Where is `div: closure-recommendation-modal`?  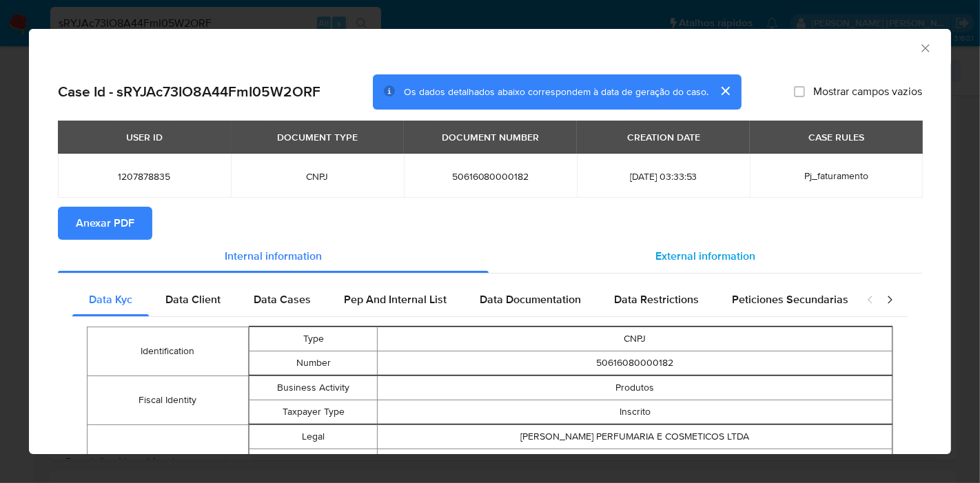
div: closure-recommendation-modal is located at coordinates (490, 241).